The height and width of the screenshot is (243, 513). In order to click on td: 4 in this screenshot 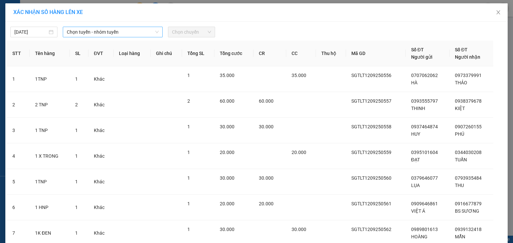, I will do `click(18, 156)`.